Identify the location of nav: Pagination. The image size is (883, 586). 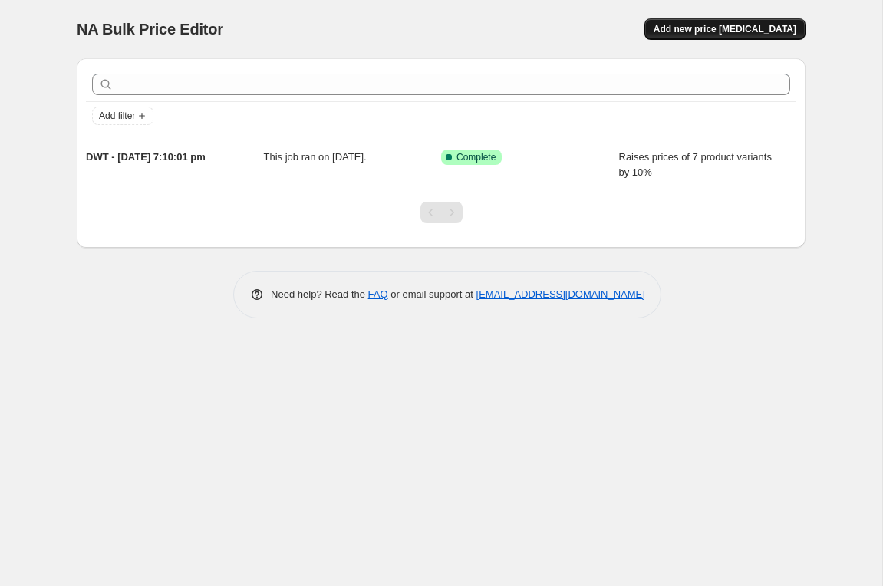
(441, 213).